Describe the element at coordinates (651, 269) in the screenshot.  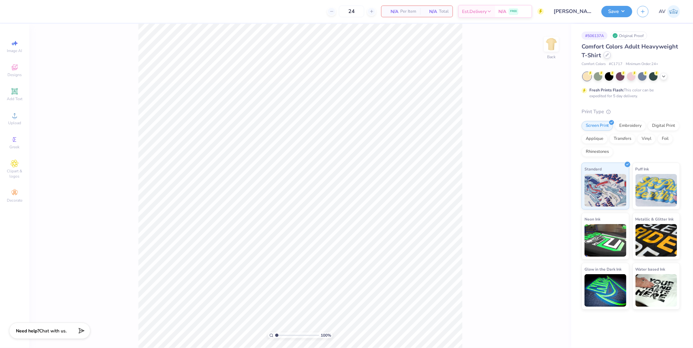
I see `span: Water based Ink` at that location.